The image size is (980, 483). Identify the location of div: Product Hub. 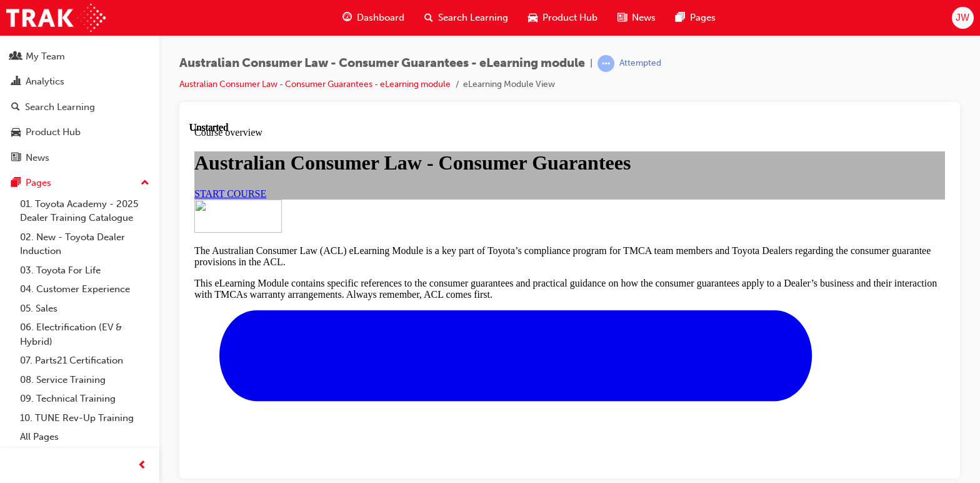
(53, 132).